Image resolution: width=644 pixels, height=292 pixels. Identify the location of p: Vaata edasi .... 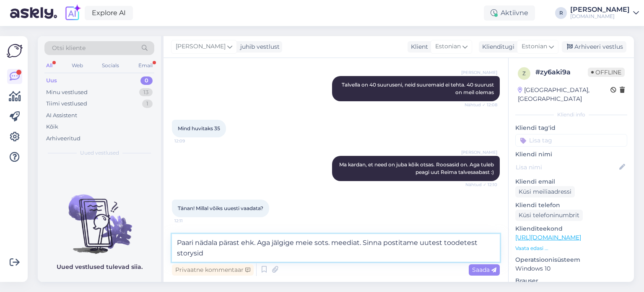
(571, 248).